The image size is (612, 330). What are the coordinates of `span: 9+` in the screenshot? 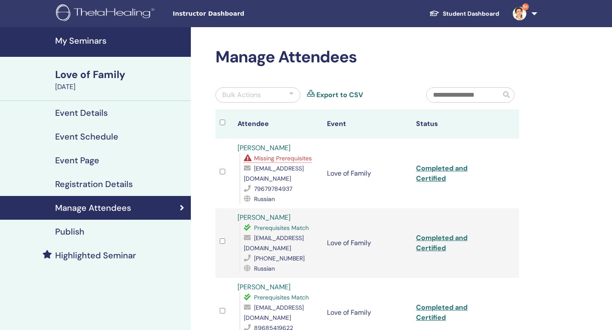 It's located at (525, 7).